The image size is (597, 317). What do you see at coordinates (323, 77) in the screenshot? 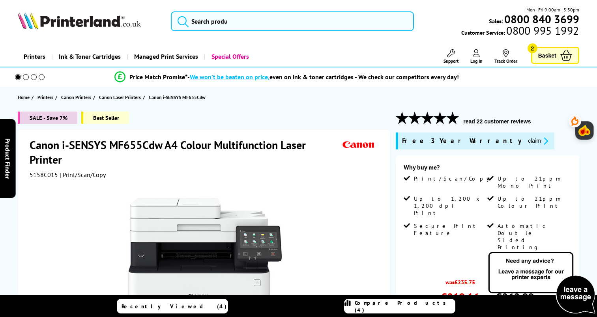
I see `div: - even on ink & toner cartridges - We check our competitors every day!` at bounding box center [323, 77].